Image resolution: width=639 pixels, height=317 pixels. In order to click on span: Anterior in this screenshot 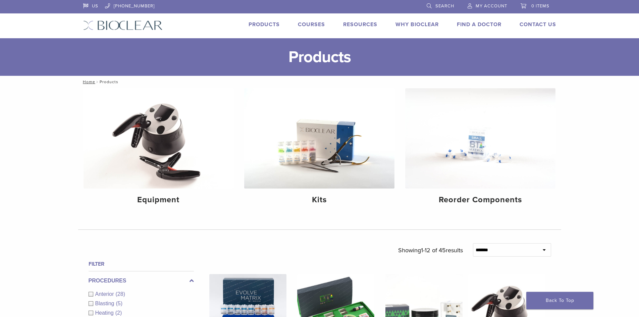, I will do `click(105, 294)`.